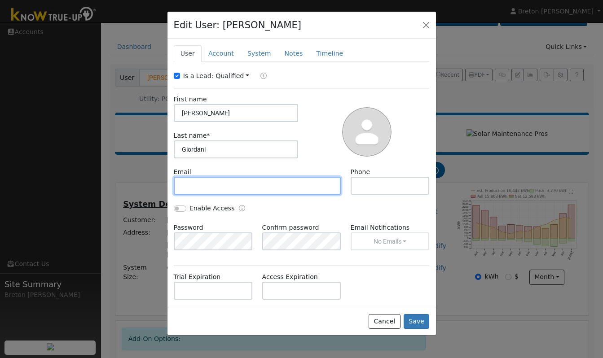  What do you see at coordinates (360, 172) in the screenshot?
I see `label: Phone` at bounding box center [360, 172].